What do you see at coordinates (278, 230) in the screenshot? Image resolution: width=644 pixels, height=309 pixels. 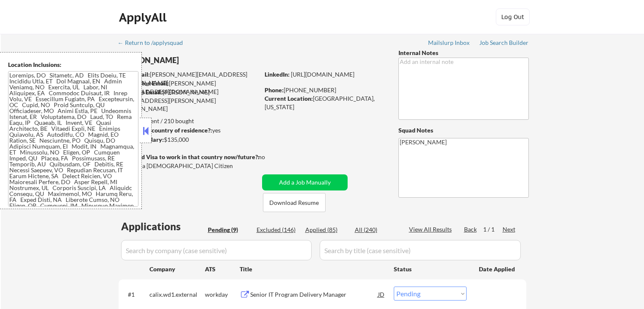 I see `div: Excluded (146)` at bounding box center [278, 230].